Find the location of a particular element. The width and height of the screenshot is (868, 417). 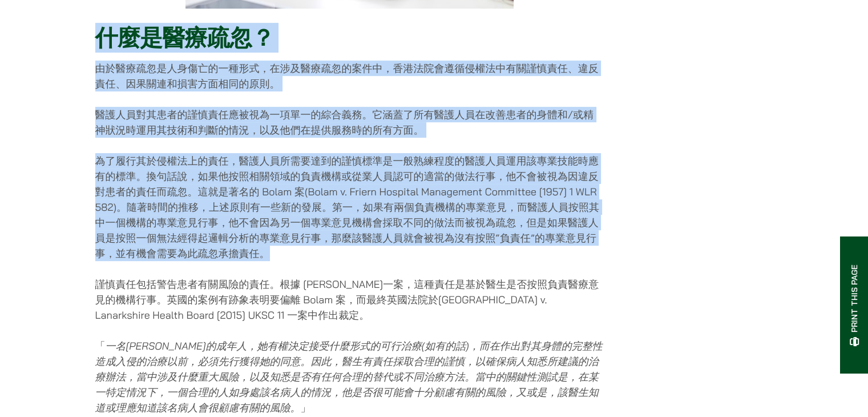

p: 由於醫療疏忽是人身傷亡的一種形式，在涉及醫療疏忽的案件中，香港法院會遵循侵權法中有關謹慎責任、違反責任、因果關連和損害方面相同的原則。 is located at coordinates (350, 76).